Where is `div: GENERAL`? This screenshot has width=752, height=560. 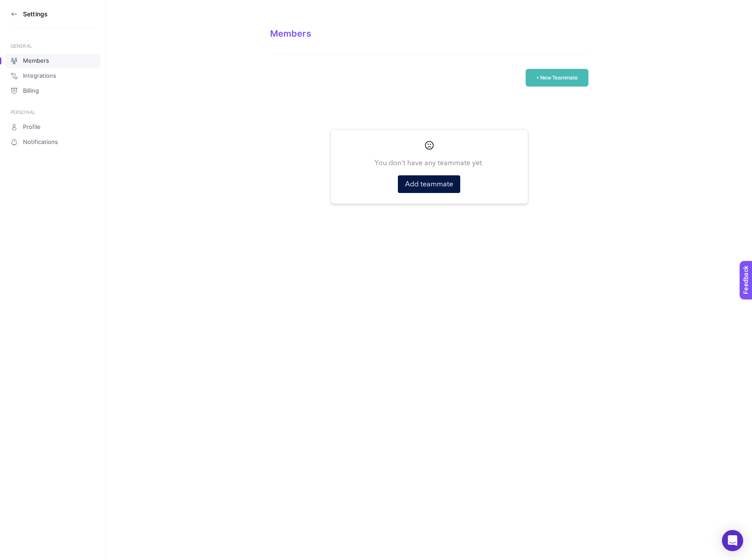
div: GENERAL is located at coordinates (53, 46).